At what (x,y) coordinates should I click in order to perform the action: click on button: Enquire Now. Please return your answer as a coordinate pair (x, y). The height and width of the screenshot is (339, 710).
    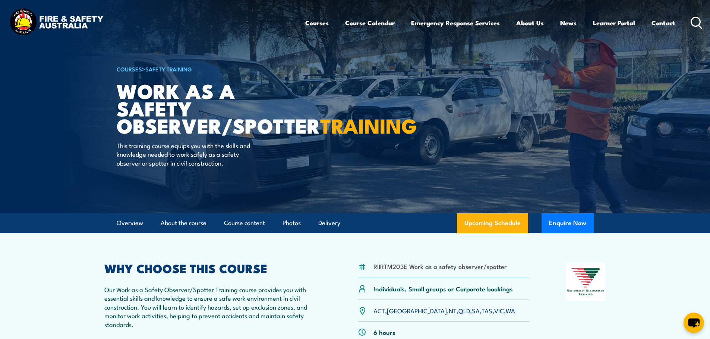
    Looking at the image, I should click on (567, 224).